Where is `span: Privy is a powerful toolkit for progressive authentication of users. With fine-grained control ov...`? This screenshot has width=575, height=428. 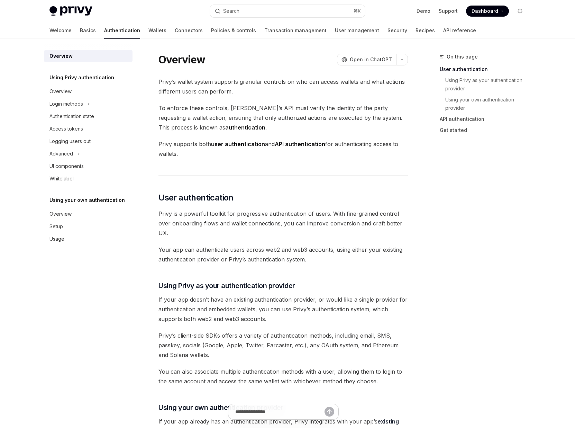 span: Privy is a powerful toolkit for progressive authentication of users. With fine-grained control ov... is located at coordinates (283, 223).